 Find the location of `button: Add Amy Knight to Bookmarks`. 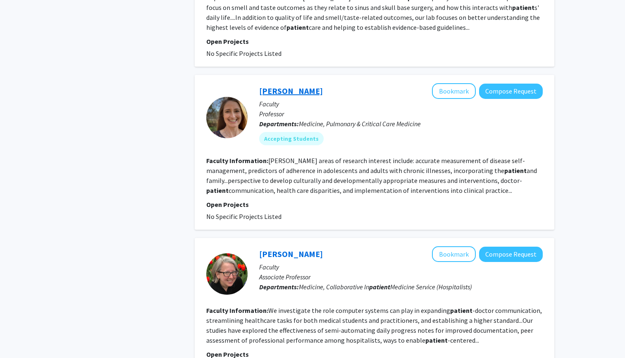

button: Add Amy Knight to Bookmarks is located at coordinates (454, 254).